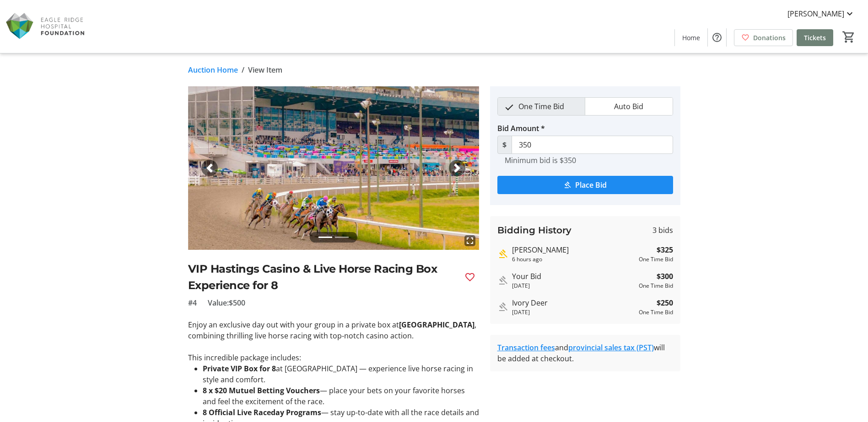 This screenshot has height=422, width=868. I want to click on span: One Time Bid, so click(541, 106).